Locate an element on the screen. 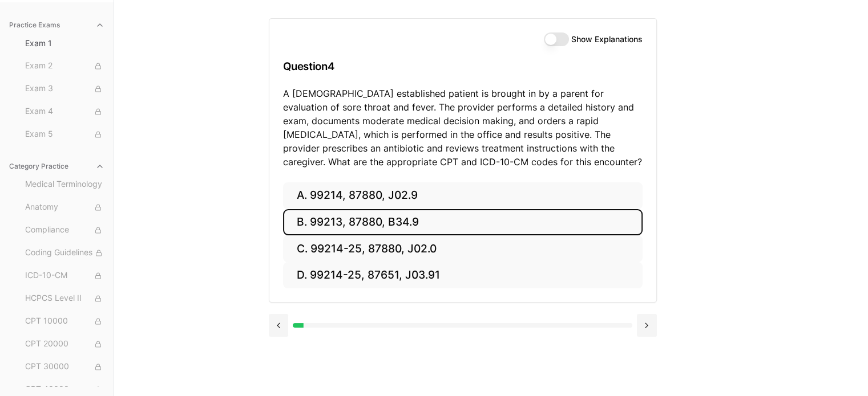 The image size is (868, 396). button: CPT 10000 is located at coordinates (64, 321).